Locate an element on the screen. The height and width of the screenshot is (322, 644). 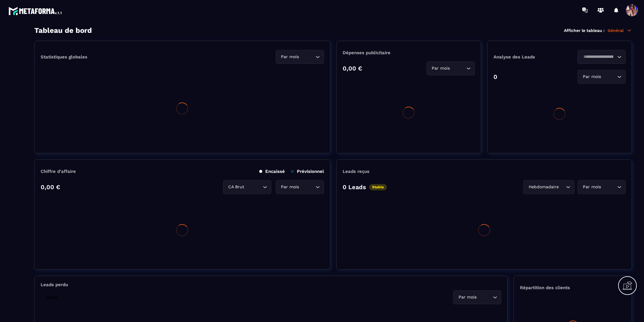
img: logo is located at coordinates (36, 11).